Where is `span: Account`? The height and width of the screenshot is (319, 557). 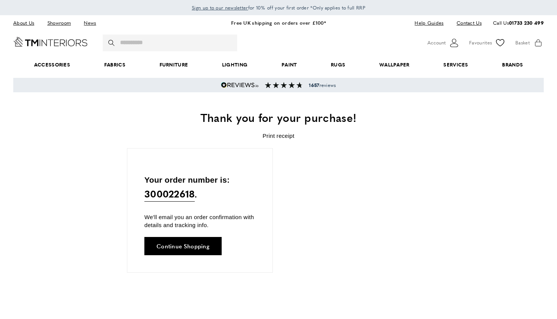 span: Account is located at coordinates (437, 42).